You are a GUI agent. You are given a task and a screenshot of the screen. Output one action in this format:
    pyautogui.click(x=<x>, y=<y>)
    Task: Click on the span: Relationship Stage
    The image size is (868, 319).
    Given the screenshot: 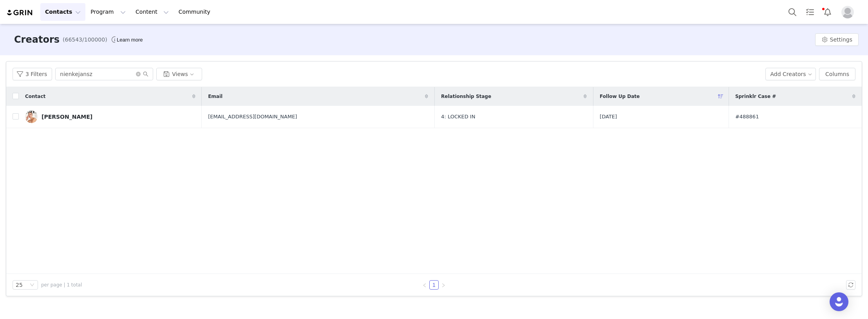 What is the action you would take?
    pyautogui.click(x=466, y=96)
    